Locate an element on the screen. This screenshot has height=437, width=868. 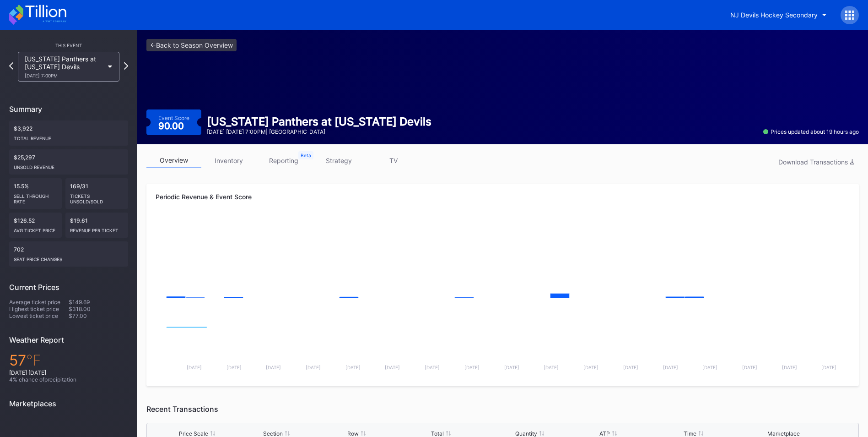
div: $3,922 is located at coordinates (68, 133).